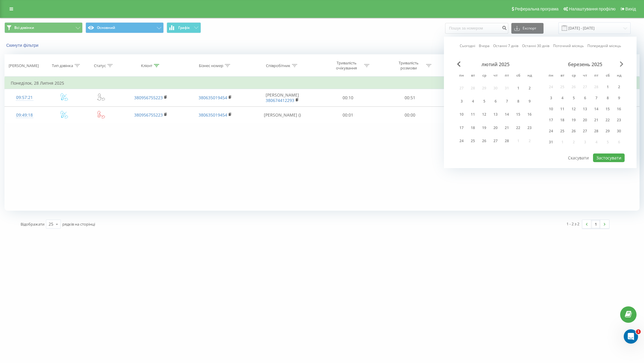 The width and height of the screenshot is (644, 363). I want to click on div: пн 3 лют 2025 р., so click(462, 101).